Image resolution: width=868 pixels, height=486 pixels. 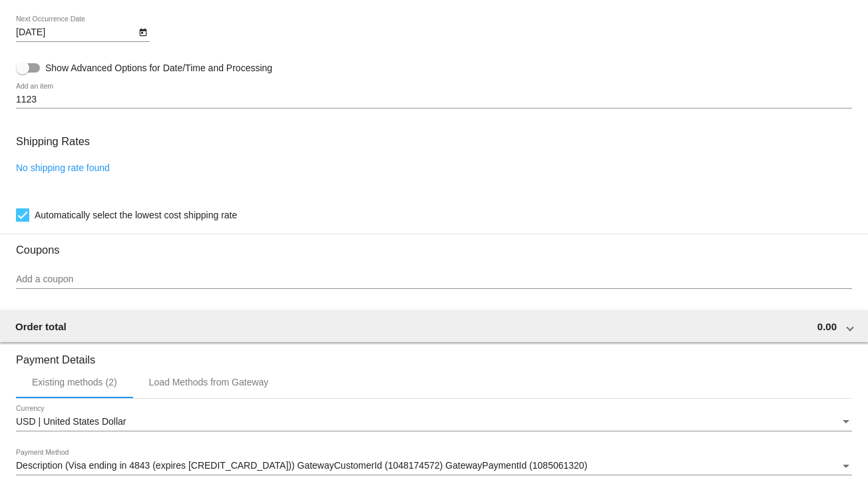 I want to click on span: 0.00, so click(x=826, y=326).